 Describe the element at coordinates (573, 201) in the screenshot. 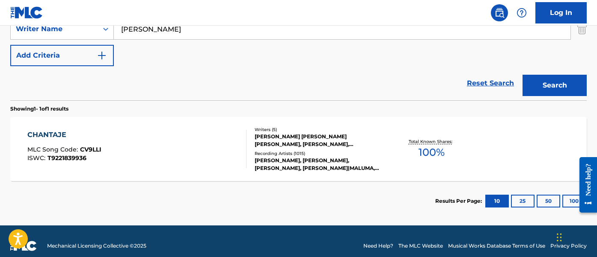

I see `button: 100` at that location.